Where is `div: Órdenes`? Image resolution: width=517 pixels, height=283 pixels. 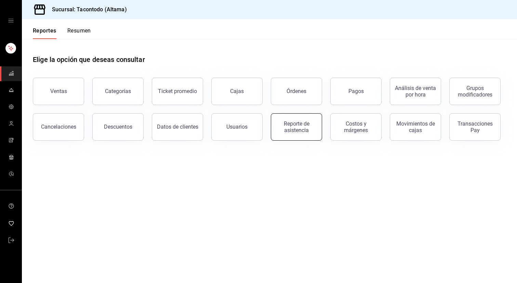 div: Órdenes is located at coordinates (296, 91).